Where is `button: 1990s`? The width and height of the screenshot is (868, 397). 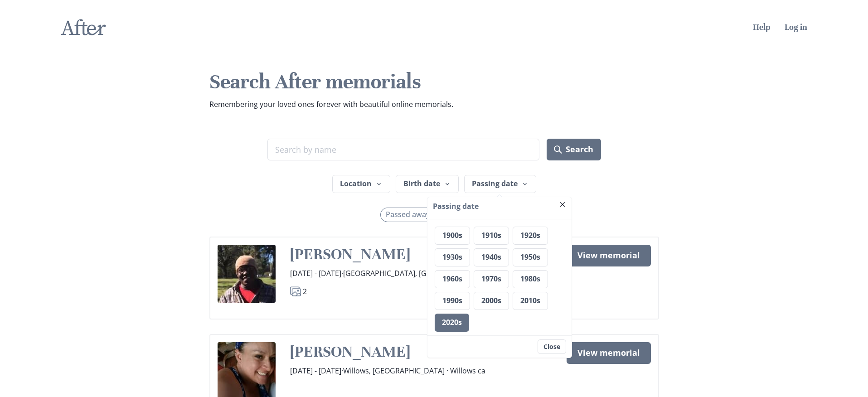
button: 1990s is located at coordinates (453, 301).